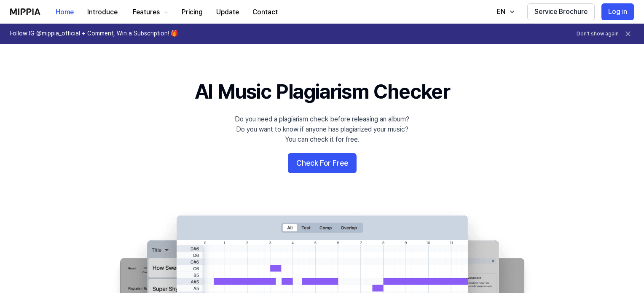 Image resolution: width=644 pixels, height=293 pixels. Describe the element at coordinates (598, 34) in the screenshot. I see `button: Don't show again` at that location.